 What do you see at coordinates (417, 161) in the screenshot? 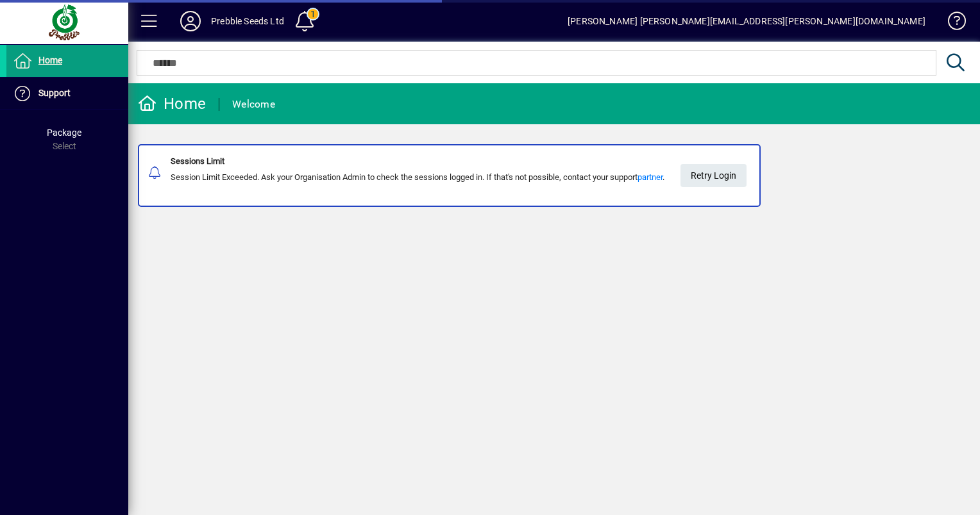
I see `div: Sessions Limit` at bounding box center [417, 161].